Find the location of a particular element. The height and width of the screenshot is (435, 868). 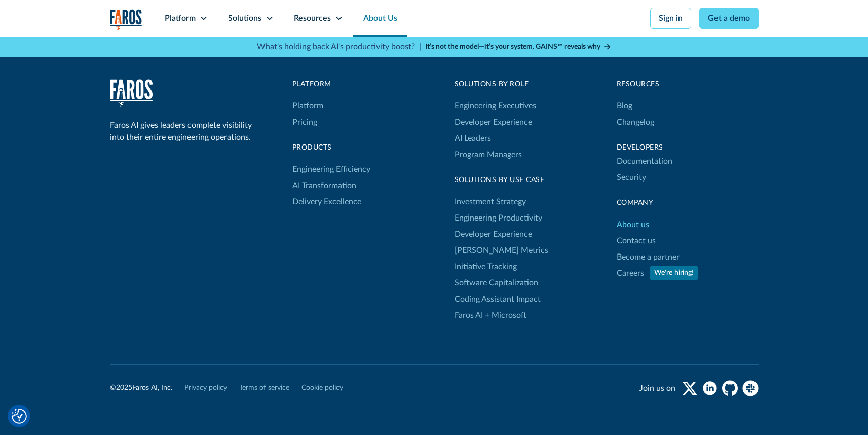

a: Privacy policy is located at coordinates (206, 388).